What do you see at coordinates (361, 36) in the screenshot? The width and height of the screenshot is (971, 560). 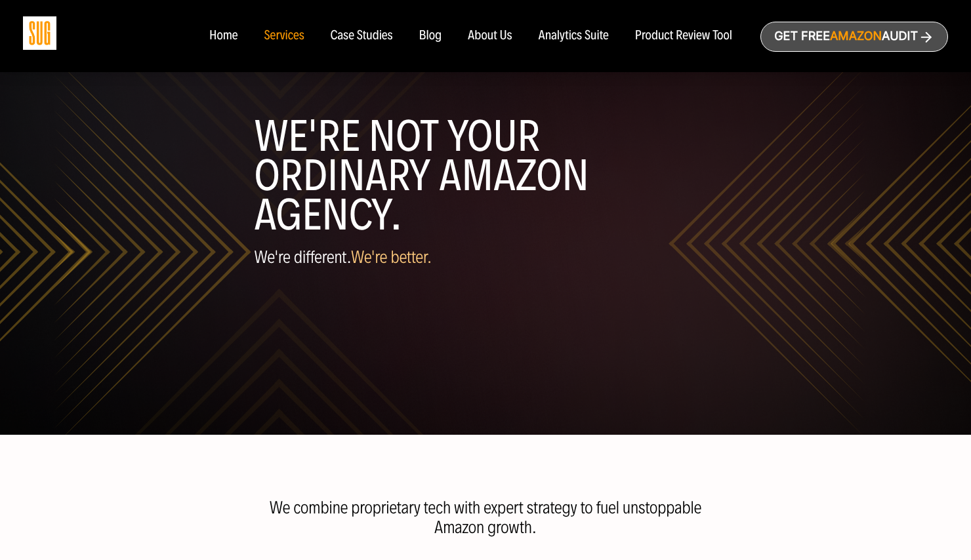 I see `a: Case Studies` at bounding box center [361, 36].